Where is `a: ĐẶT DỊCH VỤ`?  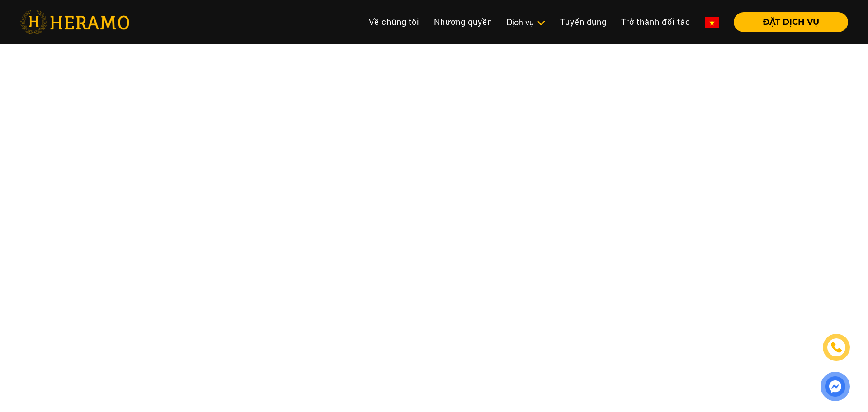
a: ĐẶT DỊCH VỤ is located at coordinates (787, 22).